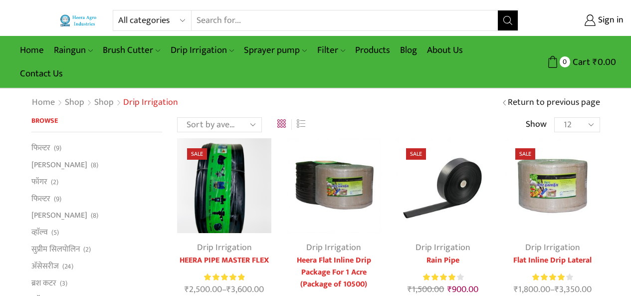  Describe the element at coordinates (554, 103) in the screenshot. I see `a: Return to previous page` at that location.